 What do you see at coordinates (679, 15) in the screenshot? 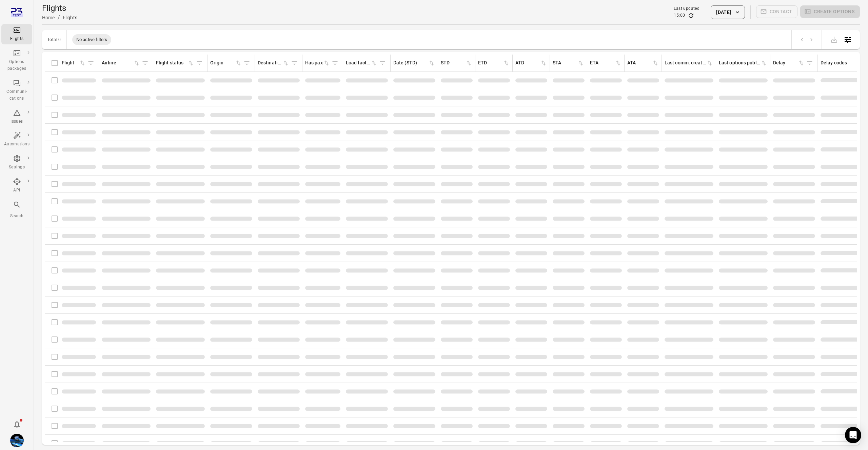
I see `div: 15:00` at bounding box center [679, 15].